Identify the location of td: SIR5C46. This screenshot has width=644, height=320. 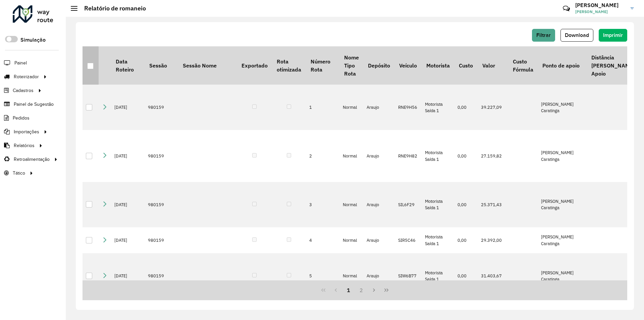
(408, 241).